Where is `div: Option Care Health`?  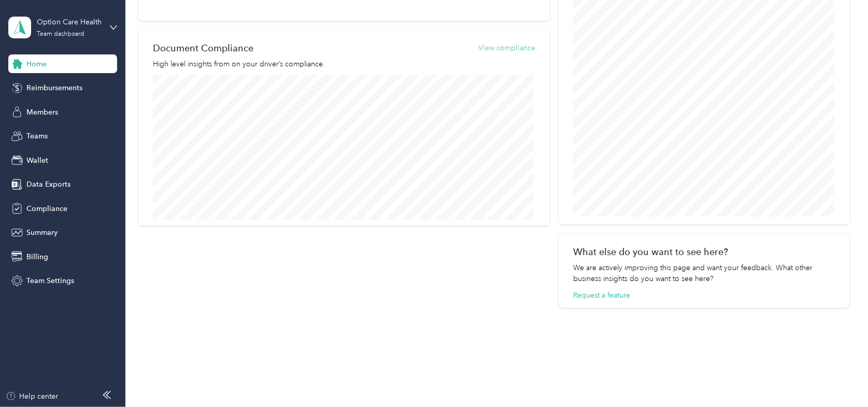
div: Option Care Health is located at coordinates (69, 22).